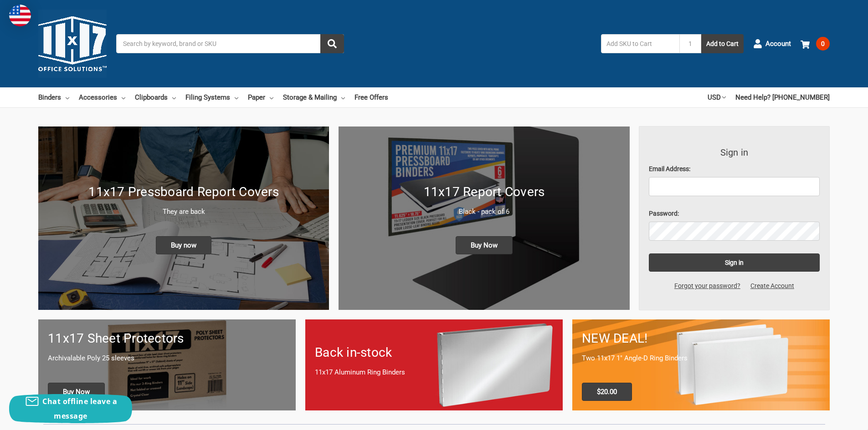  Describe the element at coordinates (72, 44) in the screenshot. I see `img: 11x17.com` at that location.